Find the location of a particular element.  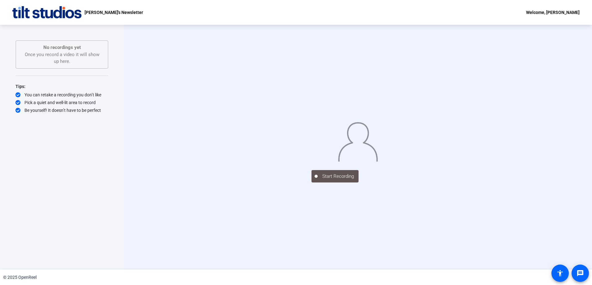

div: Pick a quiet and well-lit area to record is located at coordinates (62, 102).